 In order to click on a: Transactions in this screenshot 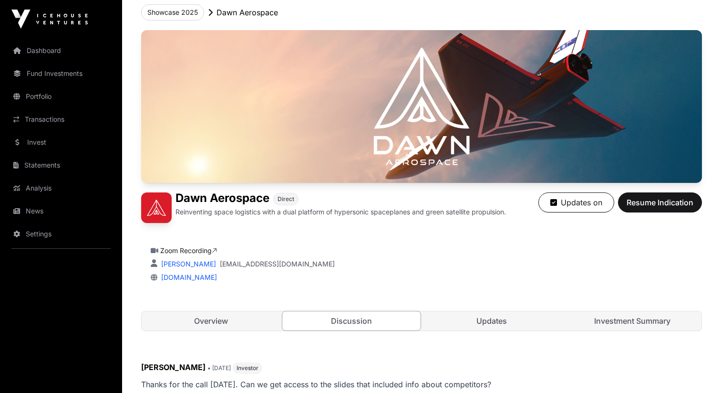, I will do `click(61, 119)`.